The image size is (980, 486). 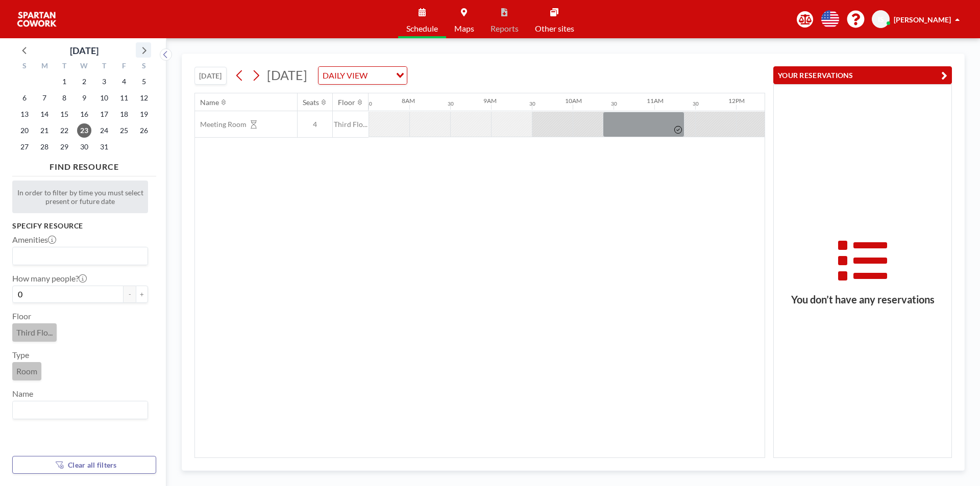 I want to click on span: Schedule, so click(x=422, y=29).